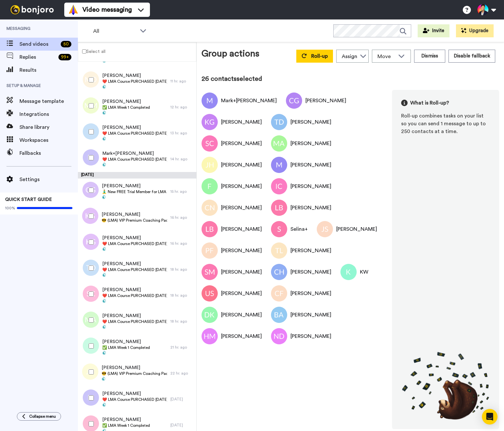 The height and width of the screenshot is (431, 504). Describe the element at coordinates (325, 229) in the screenshot. I see `img: Image of John STERLE` at that location.